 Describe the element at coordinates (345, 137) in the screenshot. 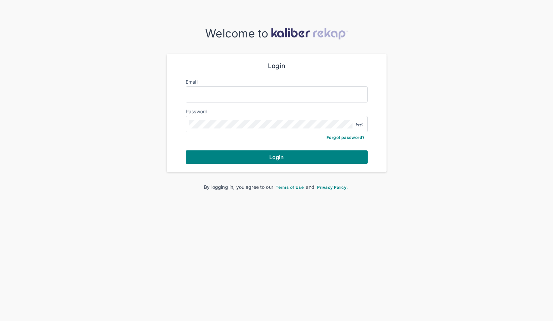

I see `span: Forgot password?` at that location.